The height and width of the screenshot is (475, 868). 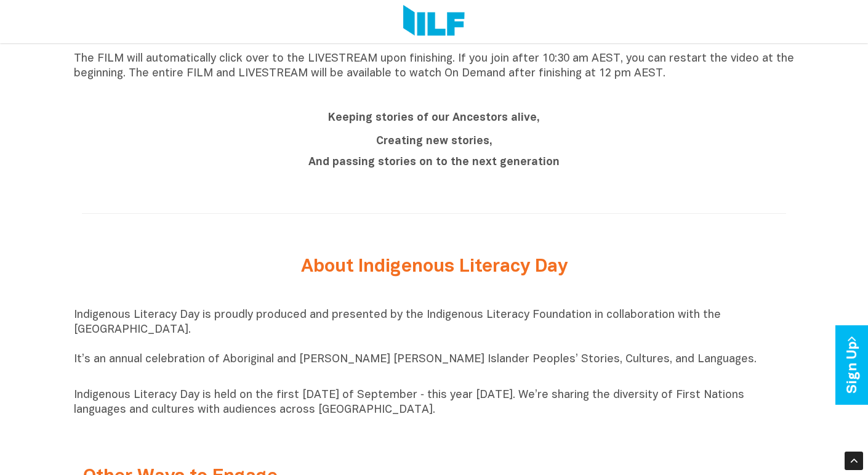 What do you see at coordinates (434, 162) in the screenshot?
I see `b: And passing stories on to the next generation` at bounding box center [434, 162].